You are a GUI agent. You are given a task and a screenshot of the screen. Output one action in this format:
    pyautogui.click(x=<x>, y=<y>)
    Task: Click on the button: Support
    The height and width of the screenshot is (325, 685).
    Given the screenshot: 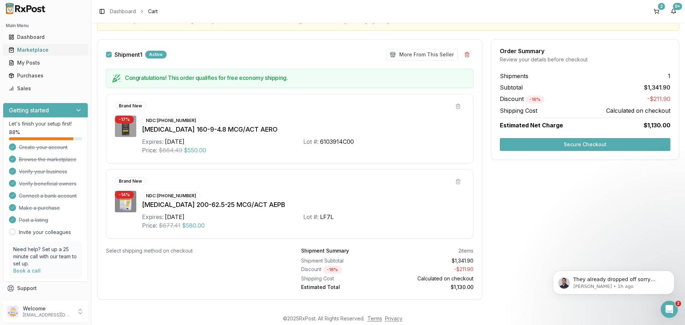 What is the action you would take?
    pyautogui.click(x=45, y=288)
    